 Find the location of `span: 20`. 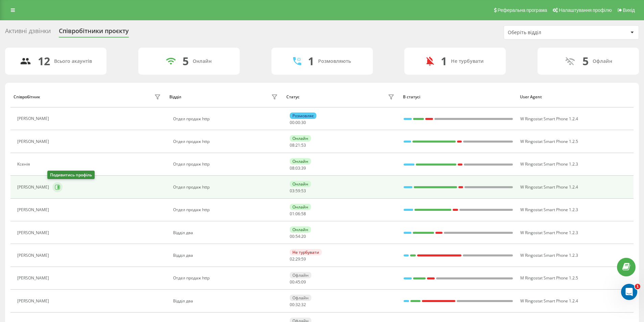

span: 20 is located at coordinates (303, 236).